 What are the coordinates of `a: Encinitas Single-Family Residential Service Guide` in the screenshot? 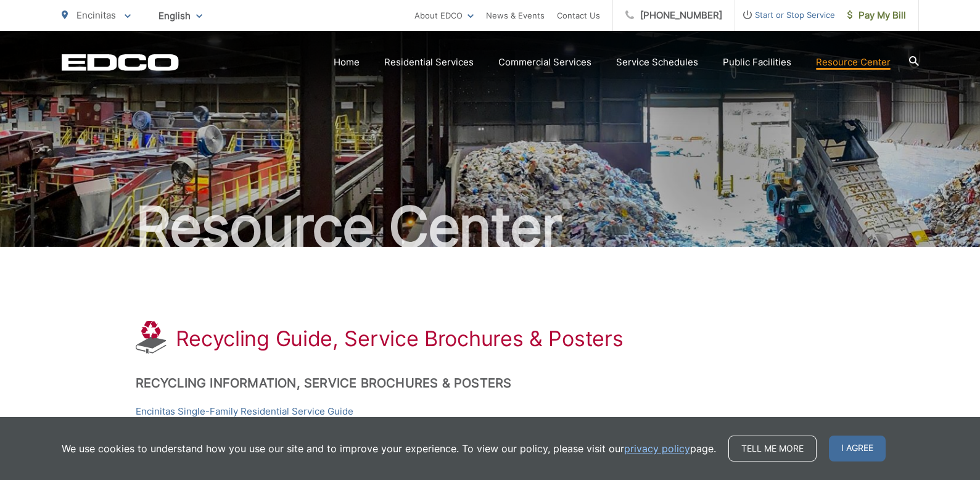 It's located at (245, 411).